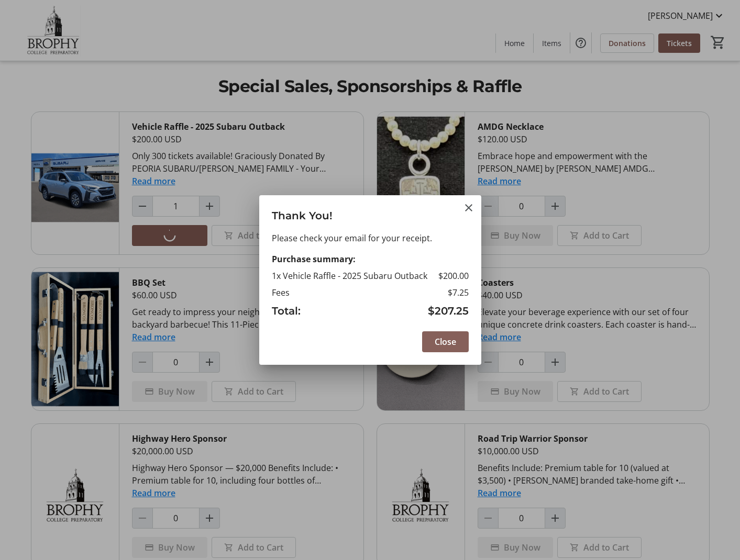 The image size is (740, 560). What do you see at coordinates (447, 276) in the screenshot?
I see `td: $200.00` at bounding box center [447, 276].